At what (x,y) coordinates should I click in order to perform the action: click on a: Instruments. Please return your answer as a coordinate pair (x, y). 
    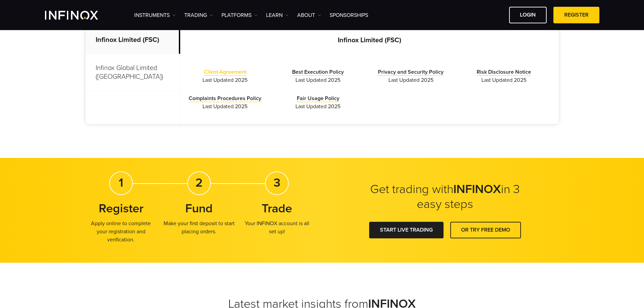
    Looking at the image, I should click on (155, 16).